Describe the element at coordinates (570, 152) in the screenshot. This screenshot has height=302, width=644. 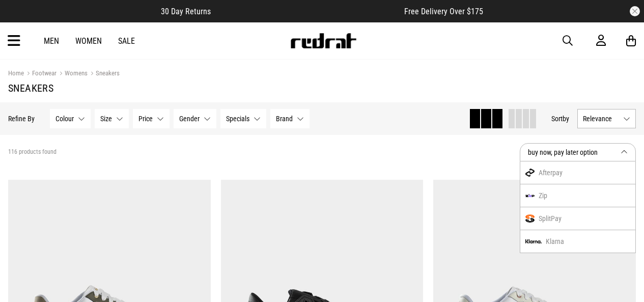
I see `span: buy now, pay later option` at that location.